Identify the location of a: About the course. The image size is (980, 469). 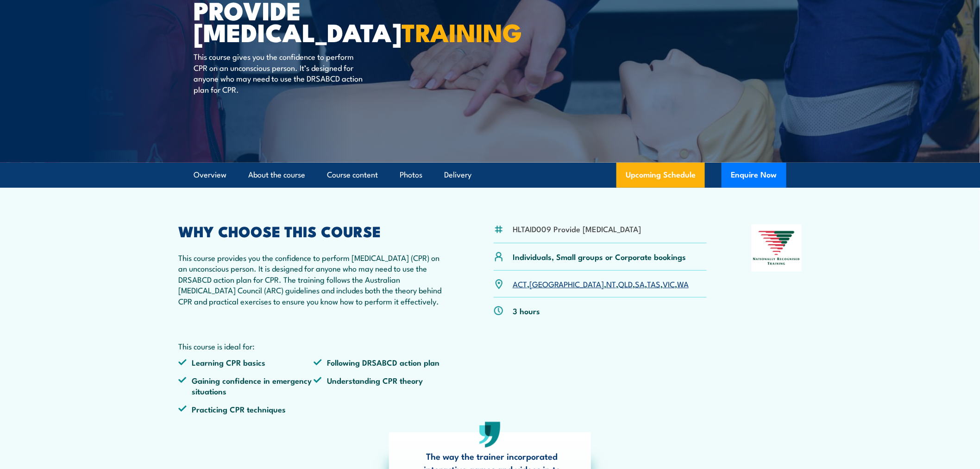
(276, 175).